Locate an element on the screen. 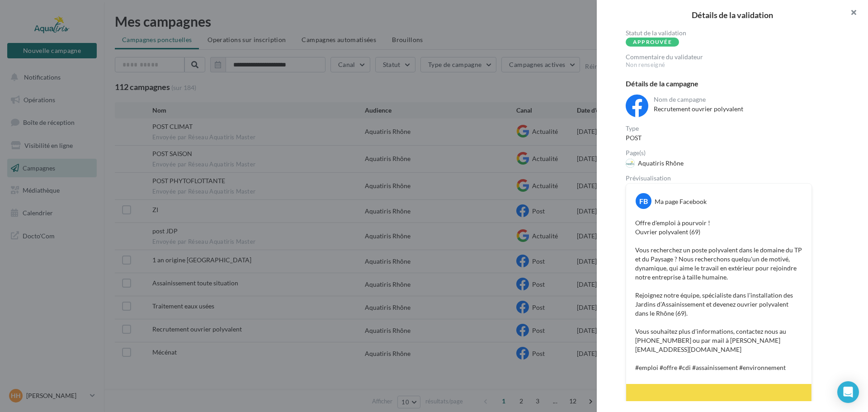  div: POST is located at coordinates (736, 138).